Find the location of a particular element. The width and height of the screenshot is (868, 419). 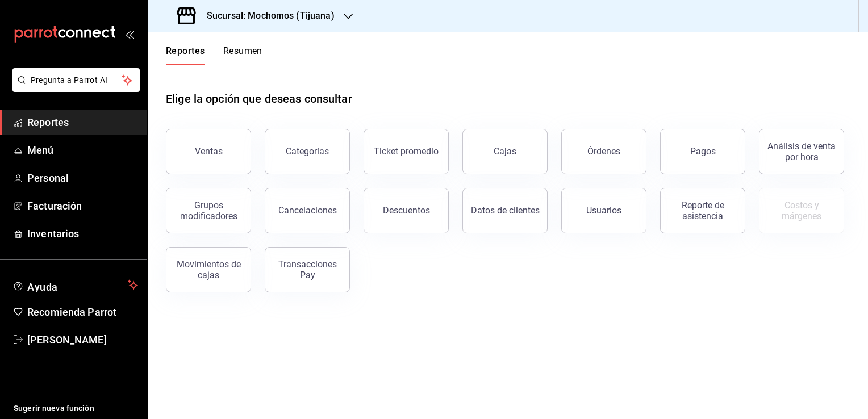

button: Análisis de venta por hora is located at coordinates (801, 152).